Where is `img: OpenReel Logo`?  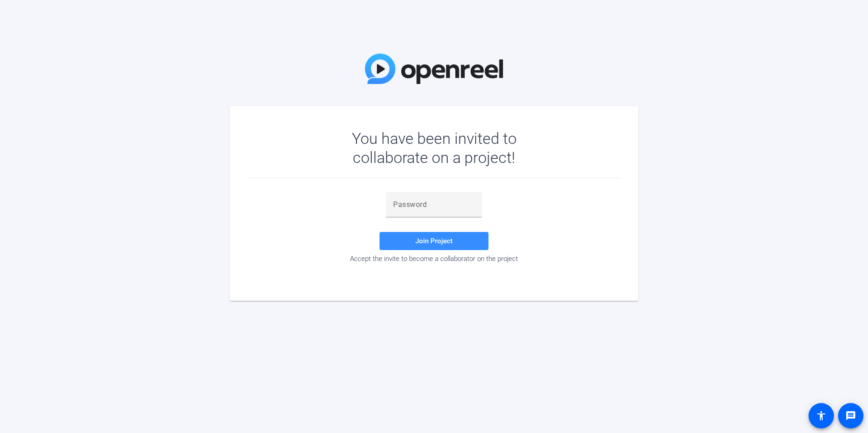 img: OpenReel Logo is located at coordinates (434, 69).